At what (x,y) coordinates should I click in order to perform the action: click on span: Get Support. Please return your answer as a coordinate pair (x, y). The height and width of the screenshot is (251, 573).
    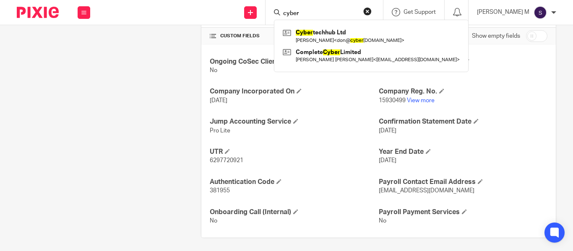
    Looking at the image, I should click on (420, 12).